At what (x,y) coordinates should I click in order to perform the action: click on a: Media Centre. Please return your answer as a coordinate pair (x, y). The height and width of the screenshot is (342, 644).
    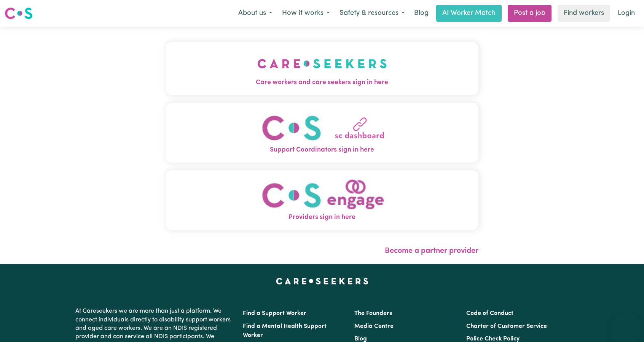
    Looking at the image, I should click on (374, 326).